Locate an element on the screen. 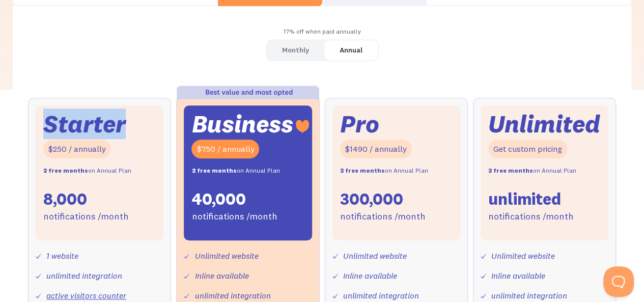  div: Unlimited is located at coordinates (545, 124).